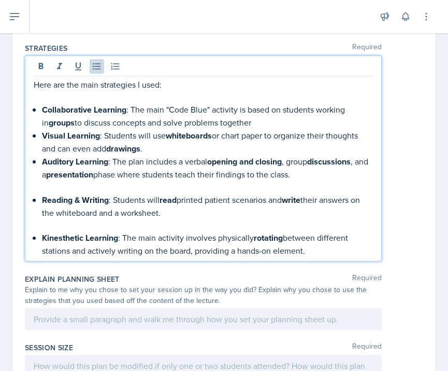 The height and width of the screenshot is (371, 448). I want to click on strong: whiteboards, so click(189, 135).